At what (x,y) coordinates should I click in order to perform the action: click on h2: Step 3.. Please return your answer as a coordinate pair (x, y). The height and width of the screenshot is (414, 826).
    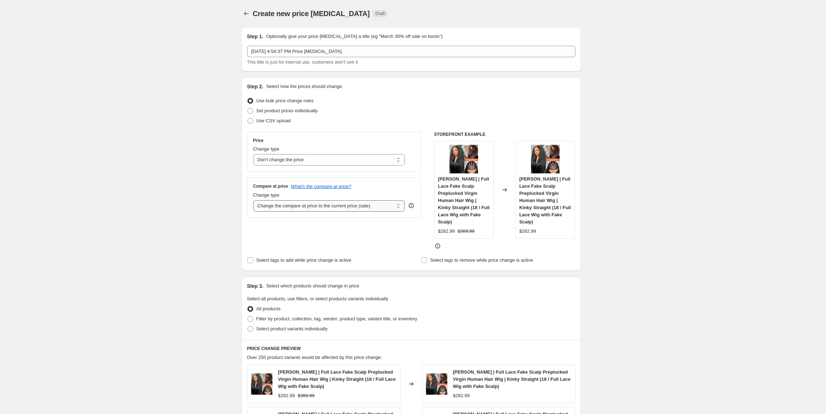
    Looking at the image, I should click on (255, 286).